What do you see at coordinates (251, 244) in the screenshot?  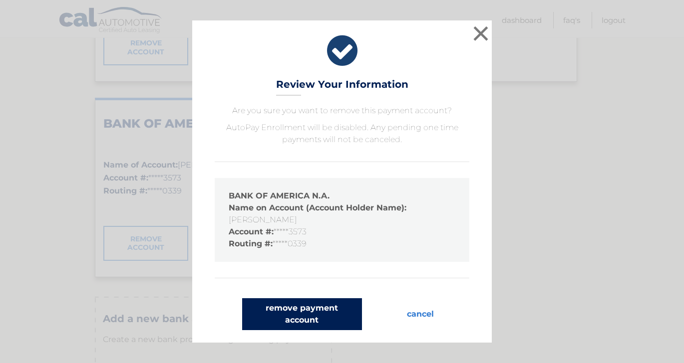 I see `strong: Routing #:` at bounding box center [251, 244].